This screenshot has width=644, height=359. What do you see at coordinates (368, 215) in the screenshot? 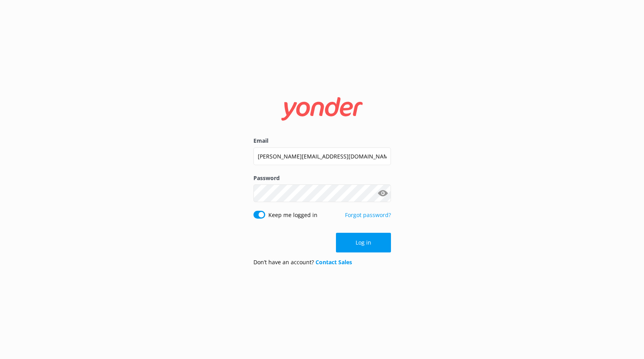
I see `a: Forgot password?` at bounding box center [368, 215].